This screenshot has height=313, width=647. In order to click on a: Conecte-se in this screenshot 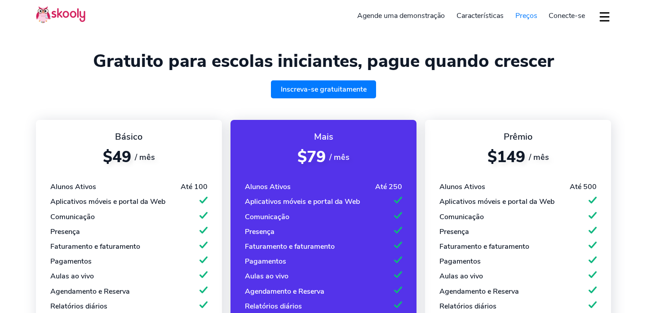, I will do `click(567, 16)`.